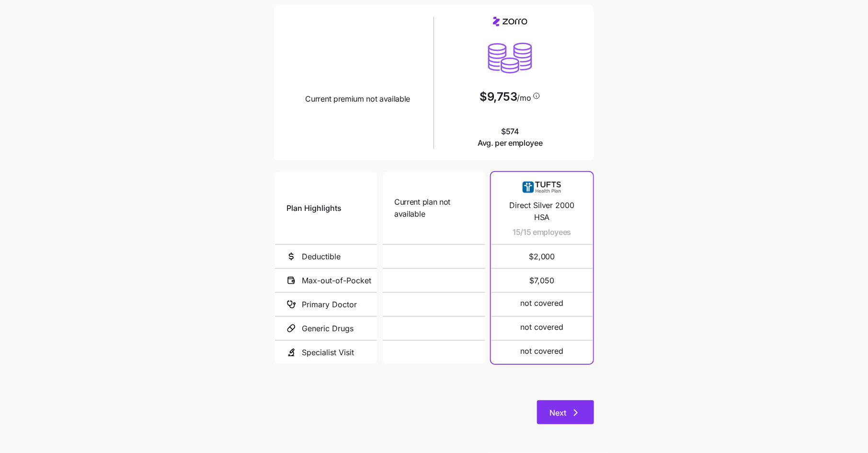 This screenshot has height=453, width=868. I want to click on span: $9,753, so click(498, 97).